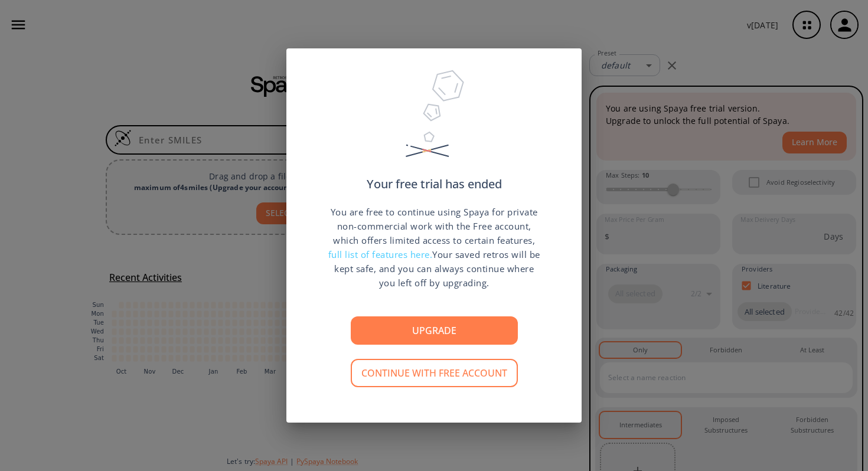 This screenshot has height=471, width=868. What do you see at coordinates (381, 254) in the screenshot?
I see `span: full list of features here.` at bounding box center [381, 254].